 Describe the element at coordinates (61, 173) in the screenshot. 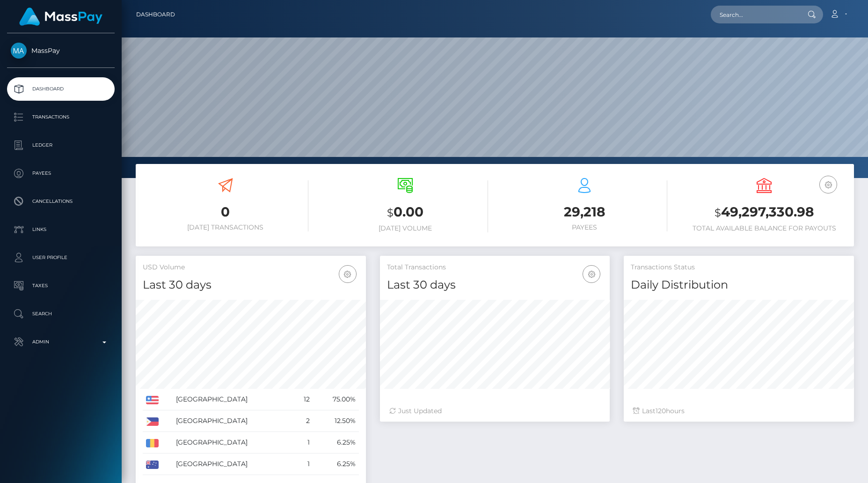

I see `p: Payees` at that location.